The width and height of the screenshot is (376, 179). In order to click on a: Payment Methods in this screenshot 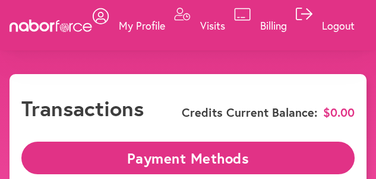, I will do `click(188, 157)`.